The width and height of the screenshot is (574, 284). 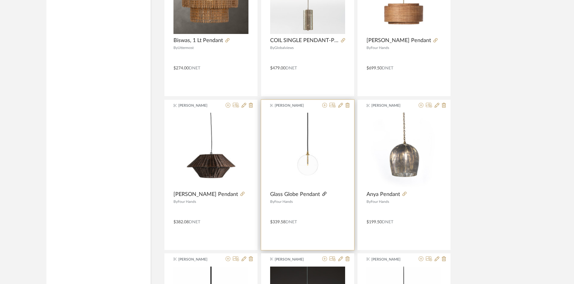 What do you see at coordinates (404, 150) in the screenshot?
I see `img: Anya Pendant` at bounding box center [404, 150].